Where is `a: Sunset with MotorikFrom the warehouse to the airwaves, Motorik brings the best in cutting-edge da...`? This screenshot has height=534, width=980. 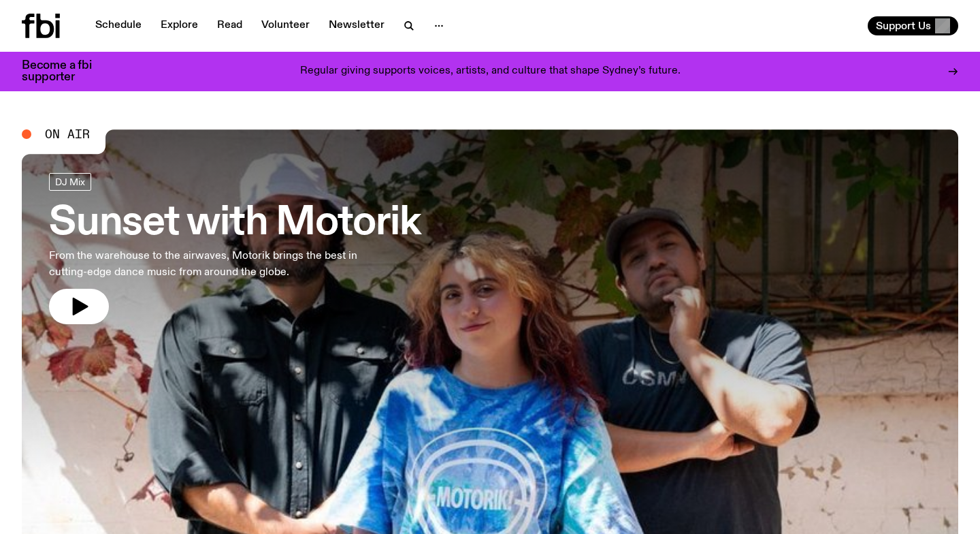 a: Sunset with MotorikFrom the warehouse to the airwaves, Motorik brings the best in cutting-edge da... is located at coordinates (234, 248).